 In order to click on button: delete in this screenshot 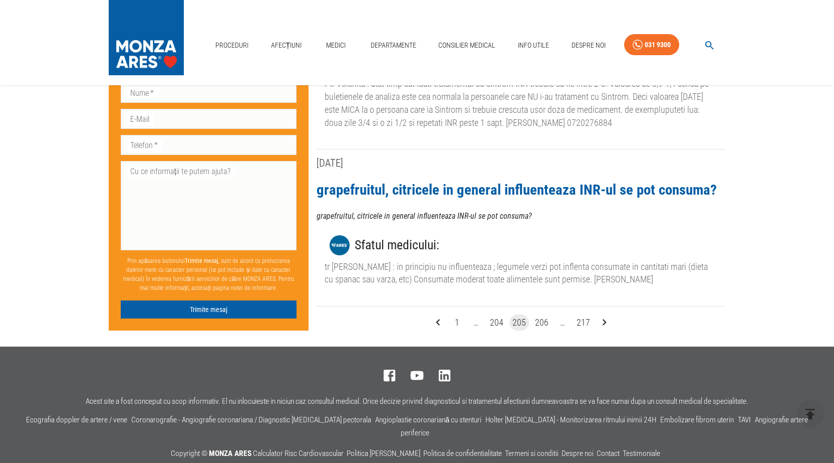, I will do `click(810, 413)`.